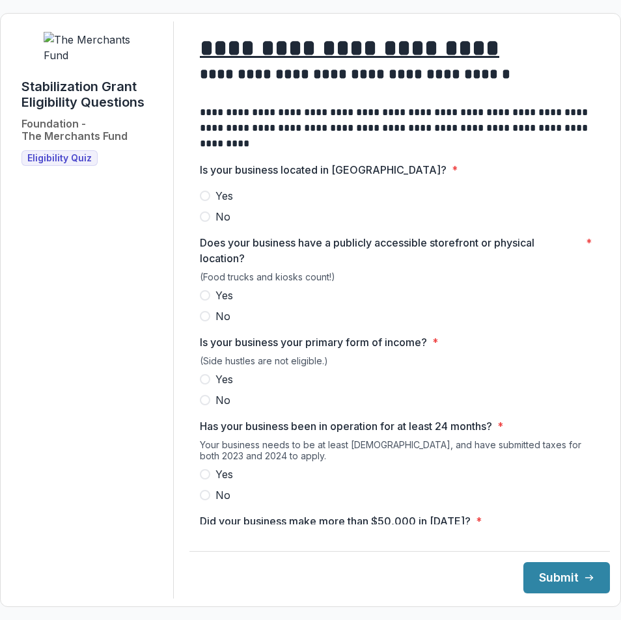 The image size is (621, 620). Describe the element at coordinates (92, 47) in the screenshot. I see `img: The Merchants Fund` at that location.